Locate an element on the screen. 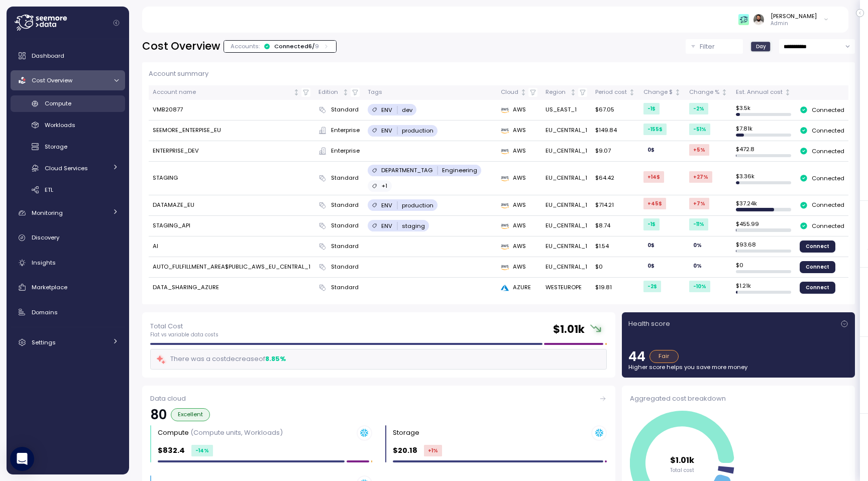  td: $1.54 is located at coordinates (616, 247).